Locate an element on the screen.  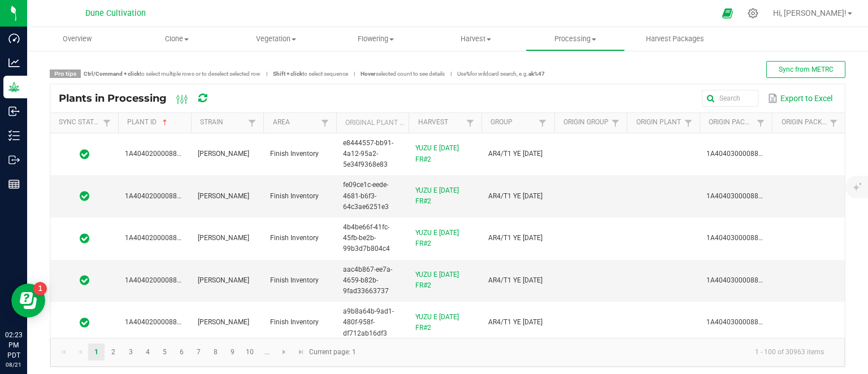
span: Flowering is located at coordinates (376, 39).